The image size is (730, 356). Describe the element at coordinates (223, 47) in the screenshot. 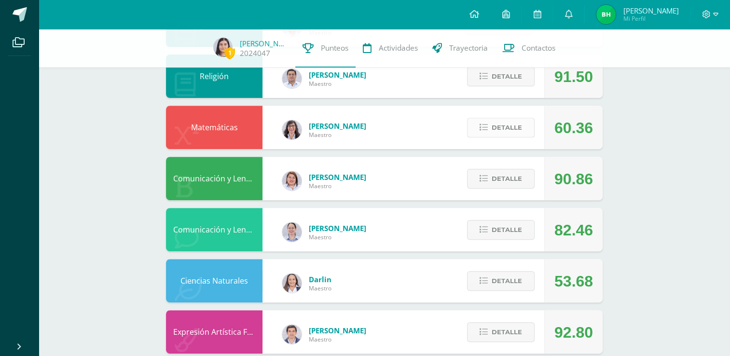

I see `img: 130fd304cb0ced827fbe32d75afe8404.png` at that location.